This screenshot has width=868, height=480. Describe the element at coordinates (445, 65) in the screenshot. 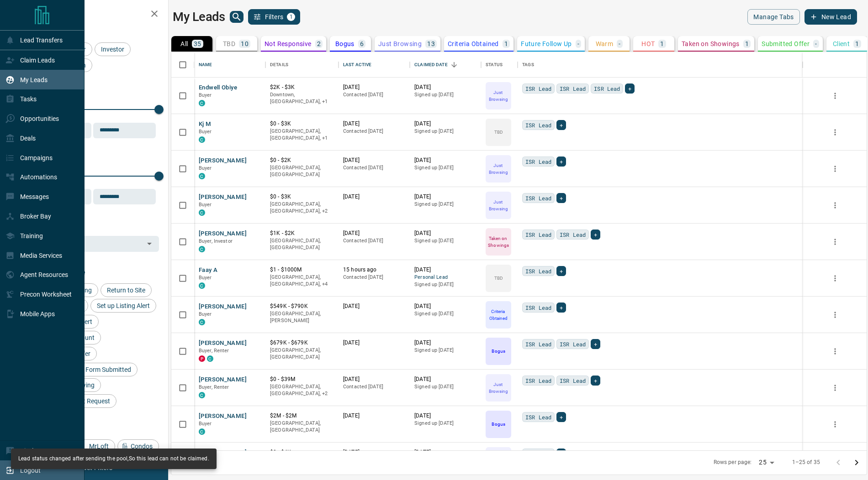

I see `div: Claimed Date` at that location.